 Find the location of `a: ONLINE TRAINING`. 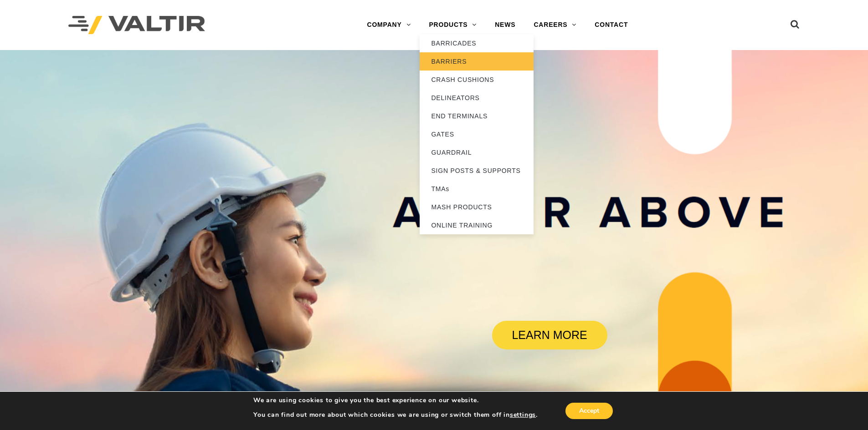

a: ONLINE TRAINING is located at coordinates (477, 226).